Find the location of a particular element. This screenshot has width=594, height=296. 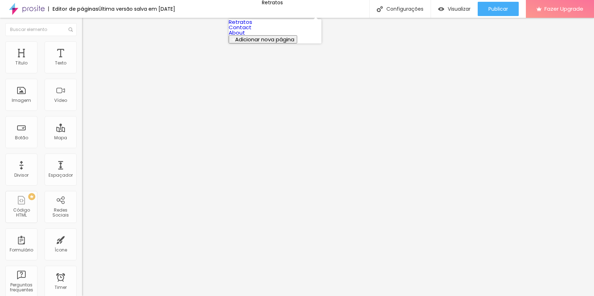

div: Espaçador is located at coordinates (61, 175).